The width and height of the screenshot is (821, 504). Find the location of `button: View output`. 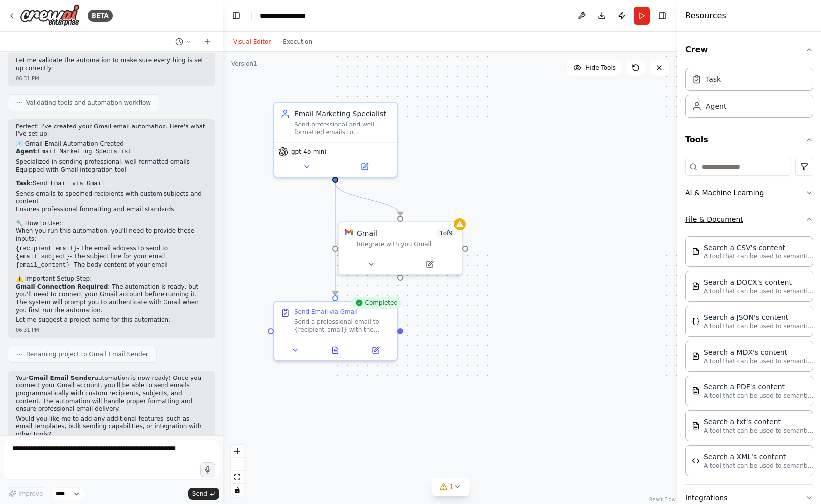

button: View output is located at coordinates (335, 350).